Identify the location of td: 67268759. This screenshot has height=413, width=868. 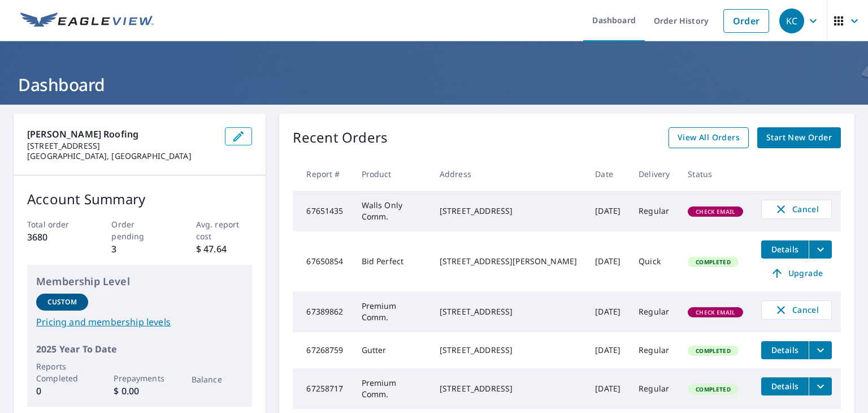
(322, 350).